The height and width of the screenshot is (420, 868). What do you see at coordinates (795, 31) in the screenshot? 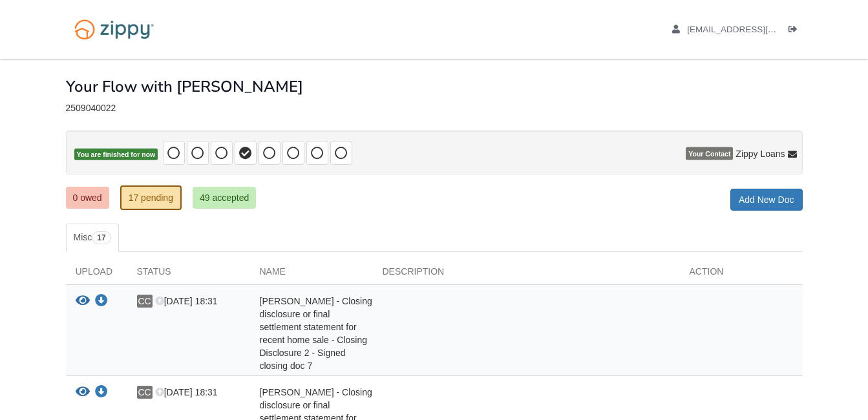
I see `a: Log out` at bounding box center [795, 31].